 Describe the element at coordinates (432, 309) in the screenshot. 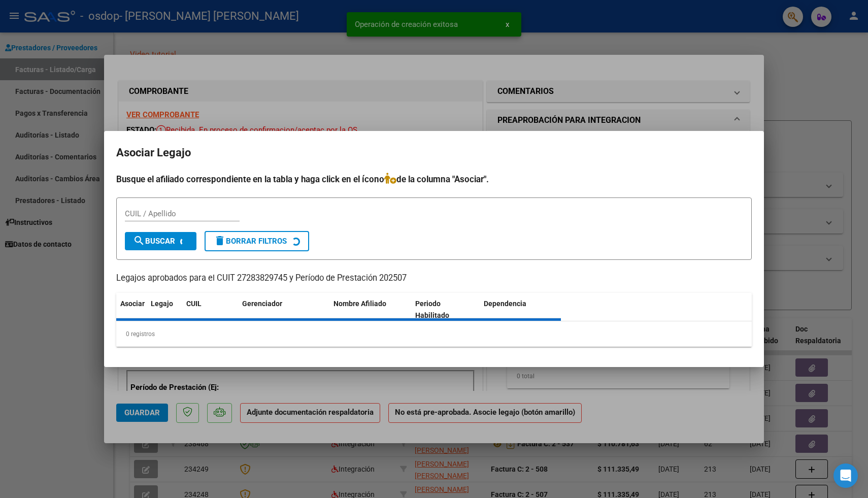

I see `span: Periodo Habilitado` at that location.